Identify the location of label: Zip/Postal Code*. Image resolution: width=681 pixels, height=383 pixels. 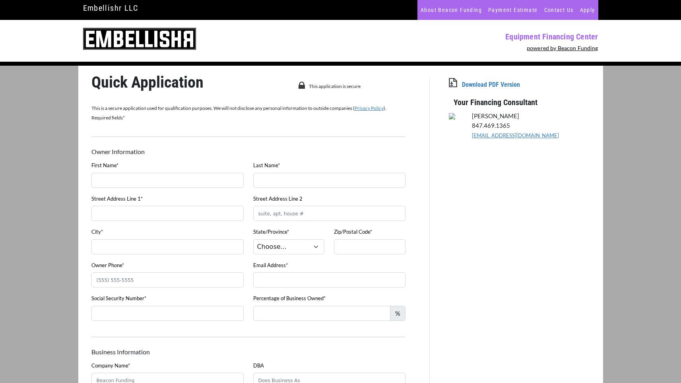
(353, 232).